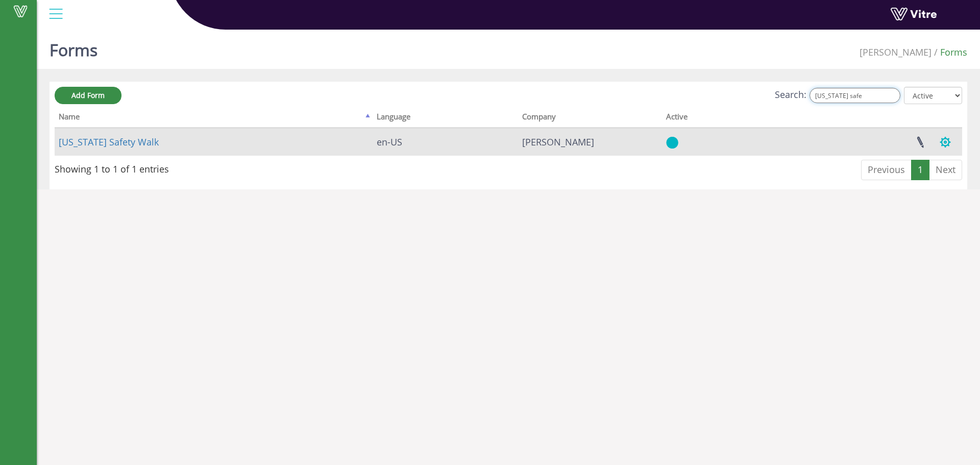 The image size is (980, 465). I want to click on th: Active, so click(712, 119).